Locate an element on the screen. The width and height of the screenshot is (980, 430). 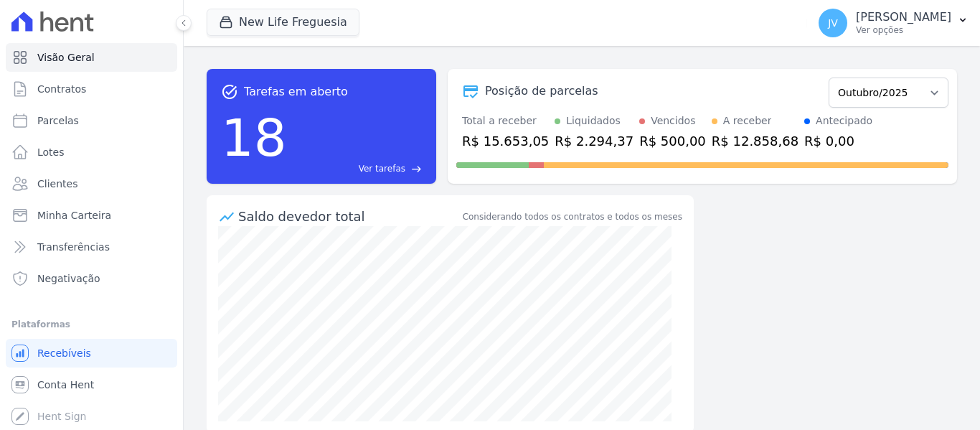
button: New Life Freguesia is located at coordinates (283, 22).